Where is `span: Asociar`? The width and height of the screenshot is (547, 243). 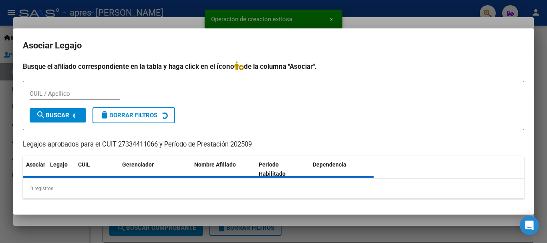
span: Asociar is located at coordinates (36, 165).